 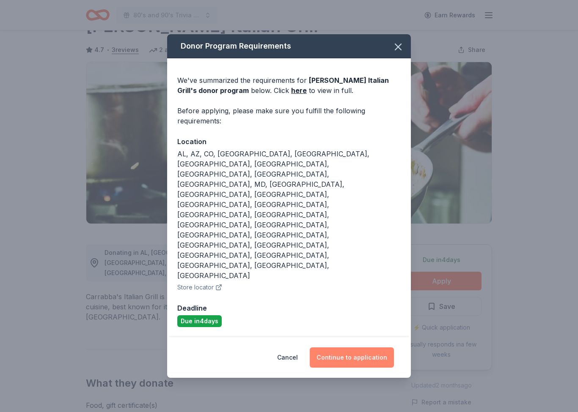 What do you see at coordinates (289, 85) in the screenshot?
I see `div: We've summarized the requirements for below. Click to view in full.` at bounding box center [289, 85].